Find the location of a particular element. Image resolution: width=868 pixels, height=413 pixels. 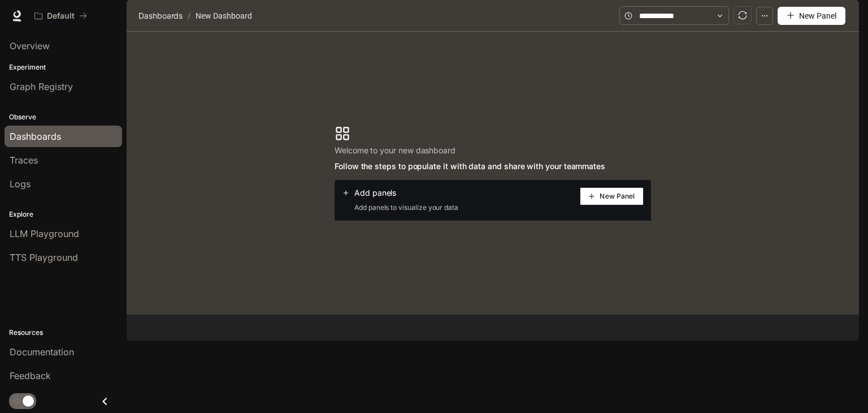

article: New Dashboard is located at coordinates (224, 16).